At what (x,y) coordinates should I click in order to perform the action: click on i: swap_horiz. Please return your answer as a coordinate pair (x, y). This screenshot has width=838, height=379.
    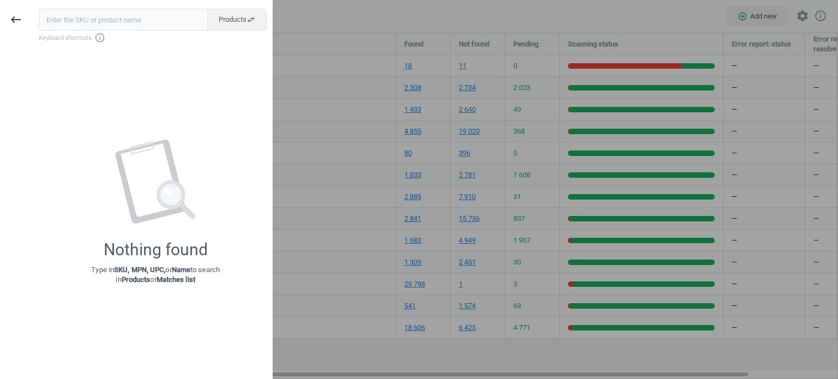
    Looking at the image, I should click on (251, 20).